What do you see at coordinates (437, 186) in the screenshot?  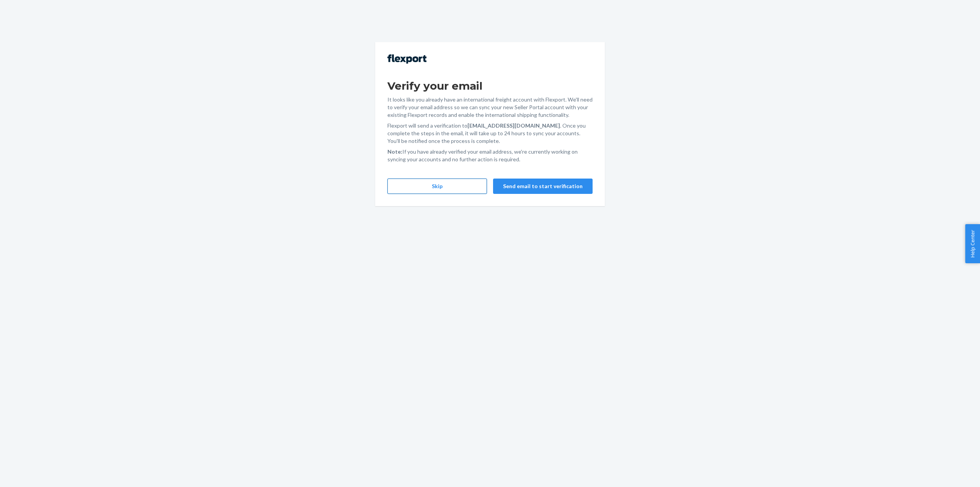 I see `button: Skip` at bounding box center [437, 186].